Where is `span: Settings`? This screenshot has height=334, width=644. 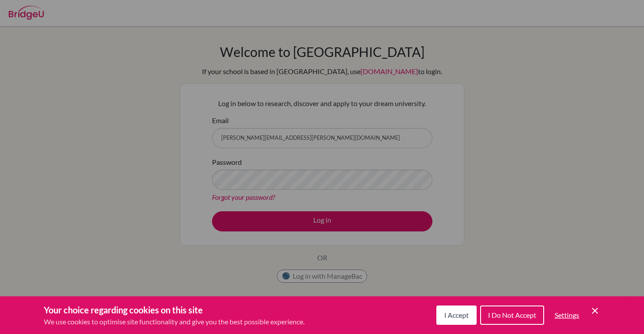
span: Settings is located at coordinates (567, 315).